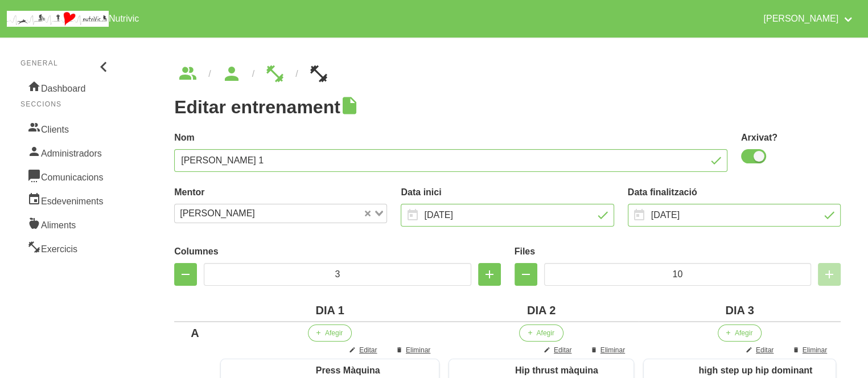 Image resolution: width=868 pixels, height=378 pixels. Describe the element at coordinates (507, 74) in the screenshot. I see `nav: breadcrumbs` at that location.